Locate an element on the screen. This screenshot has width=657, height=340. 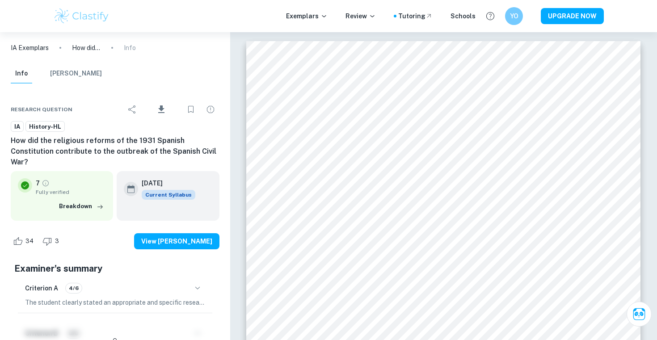
p: IA Exemplars is located at coordinates (30, 48).